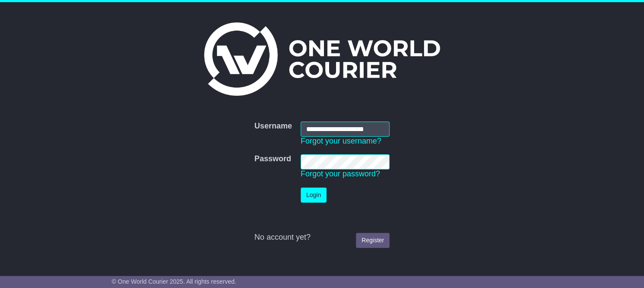 Image resolution: width=644 pixels, height=288 pixels. Describe the element at coordinates (174, 281) in the screenshot. I see `span: © One World Courier 2025. All rights reserved.` at that location.